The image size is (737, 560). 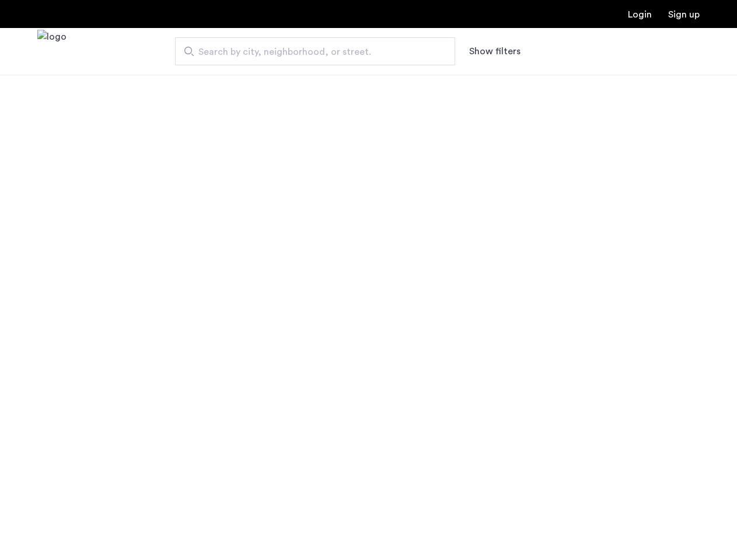 I want to click on button: Show or hide filters, so click(x=495, y=51).